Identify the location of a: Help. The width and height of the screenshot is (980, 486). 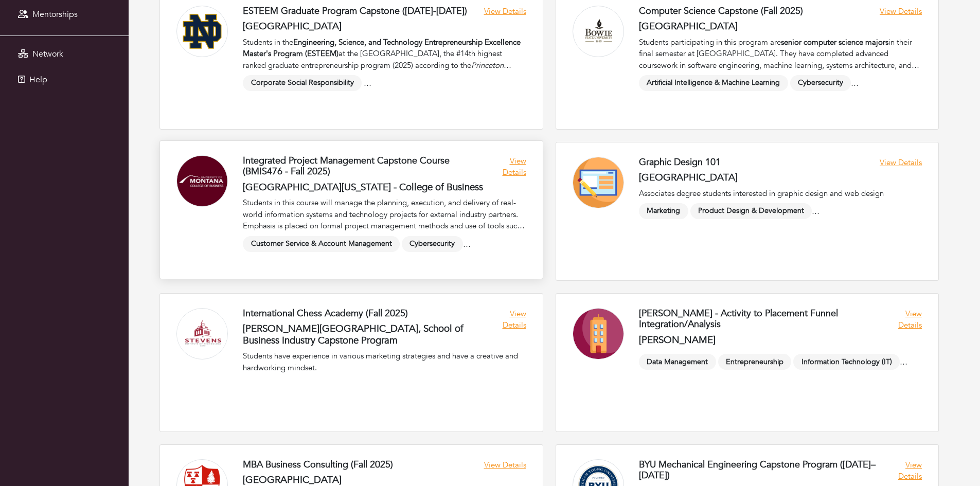
(65, 80).